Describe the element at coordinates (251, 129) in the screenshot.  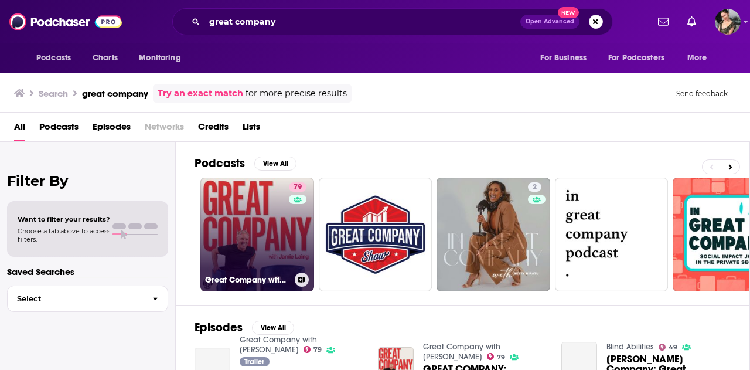
I see `a: Lists` at that location.